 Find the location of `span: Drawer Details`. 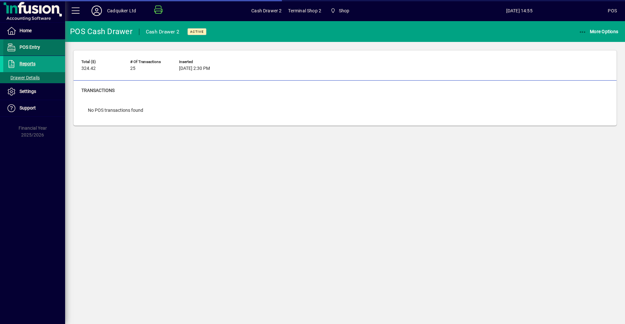

span: Drawer Details is located at coordinates (23, 78).